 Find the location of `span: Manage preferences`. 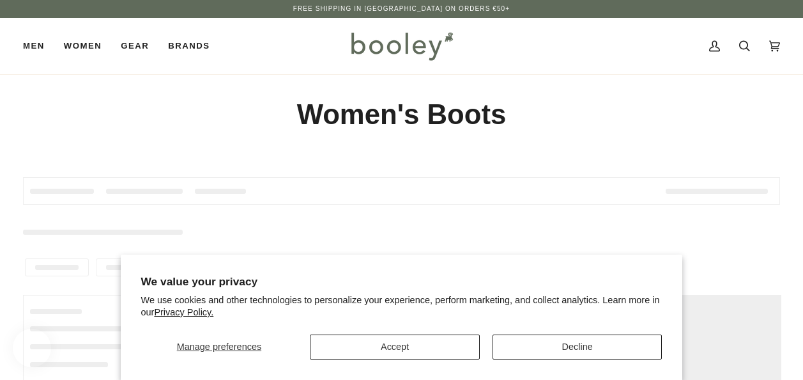

span: Manage preferences is located at coordinates (219, 346).